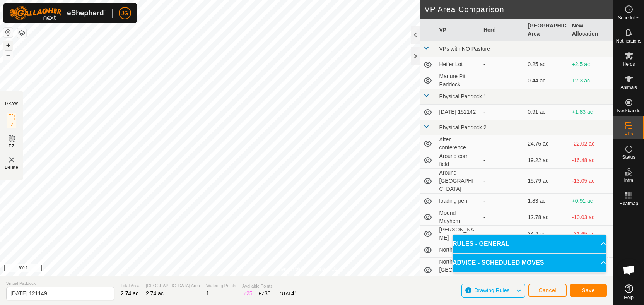  What do you see at coordinates (519, 10) in the screenshot?
I see `h2: VP Area Comparison` at bounding box center [519, 10].